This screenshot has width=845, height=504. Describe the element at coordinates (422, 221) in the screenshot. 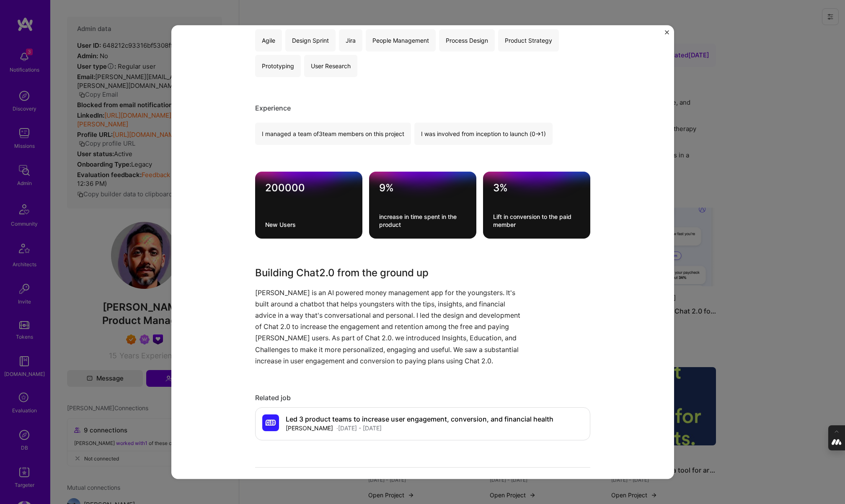

I see `div: increase in time spent in the product` at that location.